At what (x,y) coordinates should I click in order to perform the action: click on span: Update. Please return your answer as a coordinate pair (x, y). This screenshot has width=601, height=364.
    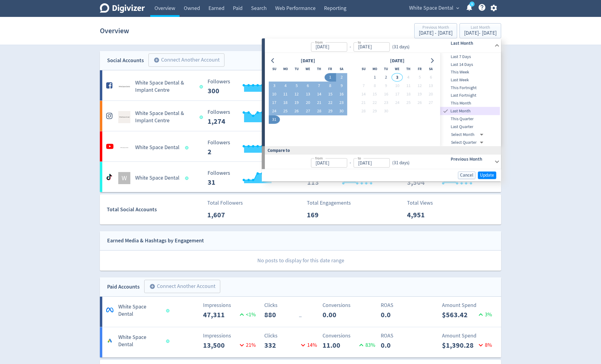
    Looking at the image, I should click on (487, 175).